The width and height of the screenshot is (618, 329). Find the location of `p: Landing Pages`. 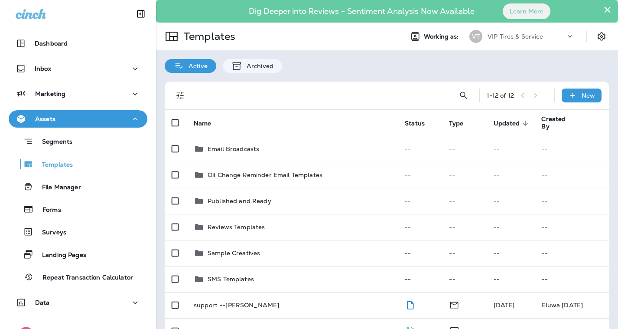

p: Landing Pages is located at coordinates (60, 255).